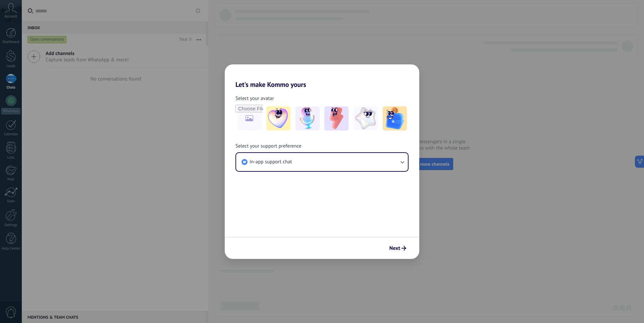 The width and height of the screenshot is (644, 323). What do you see at coordinates (337, 118) in the screenshot?
I see `img: -3.jpeg` at bounding box center [337, 118].